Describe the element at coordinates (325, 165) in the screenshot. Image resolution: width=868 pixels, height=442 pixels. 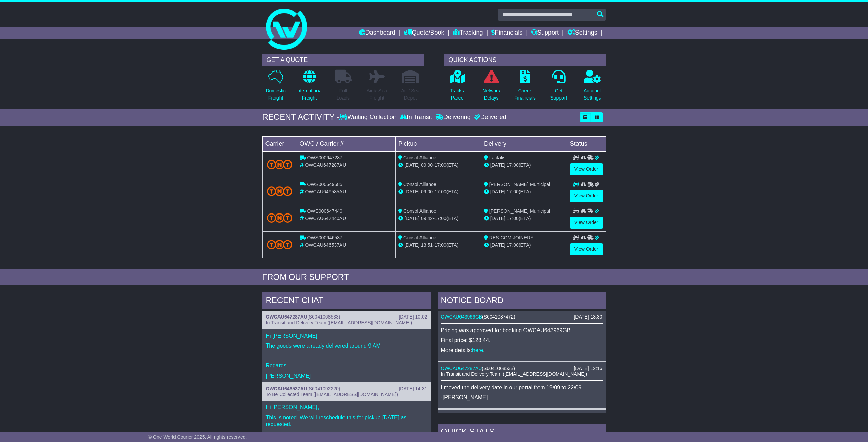
I see `span: OWCAU647287AU` at that location.